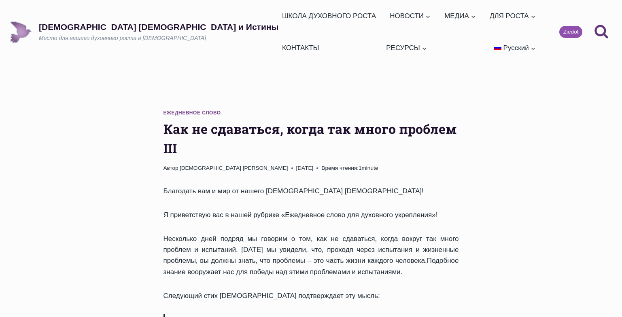 The height and width of the screenshot is (317, 622). I want to click on span: РЕСУРСЫ, so click(406, 48).